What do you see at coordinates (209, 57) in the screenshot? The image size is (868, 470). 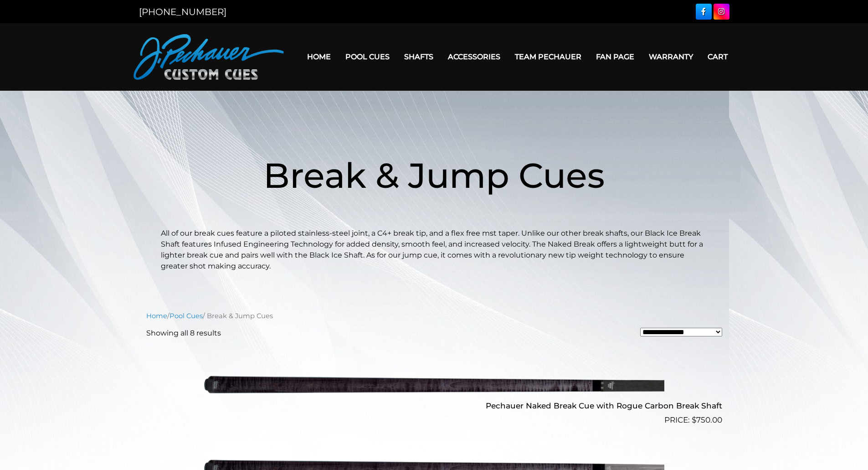 I see `img: Pechauer Custom Cues` at bounding box center [209, 57].